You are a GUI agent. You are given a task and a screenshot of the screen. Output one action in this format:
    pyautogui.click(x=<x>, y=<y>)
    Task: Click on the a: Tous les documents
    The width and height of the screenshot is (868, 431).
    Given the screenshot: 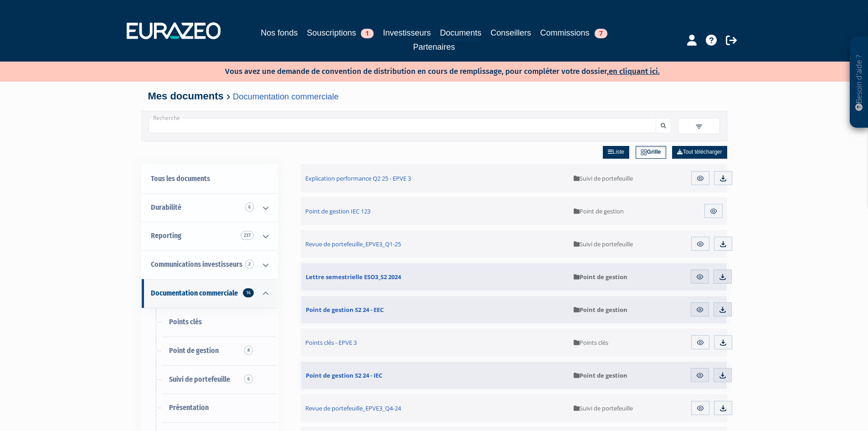 What is the action you would take?
    pyautogui.click(x=209, y=179)
    